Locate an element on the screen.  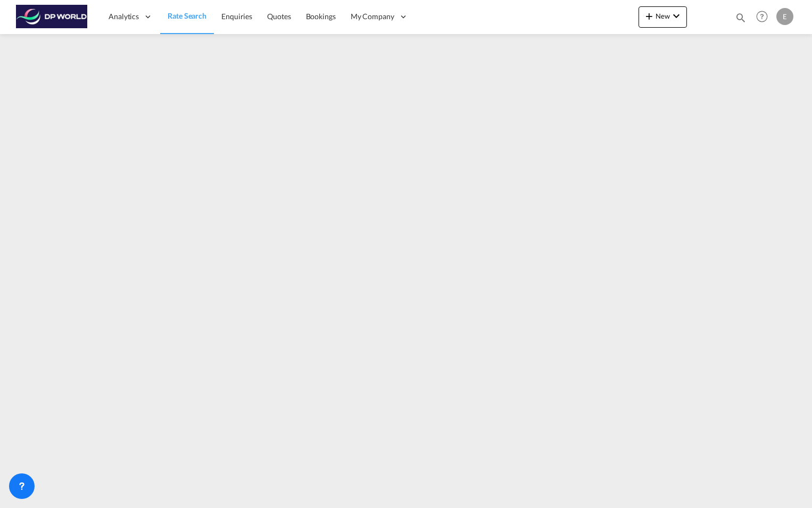
span: Quotes is located at coordinates (279, 16).